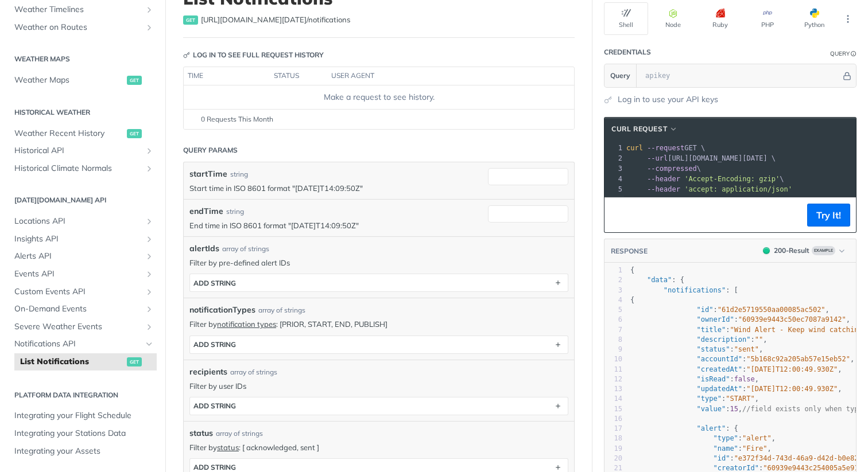  Describe the element at coordinates (792, 251) in the screenshot. I see `div: 200 - Result` at that location.